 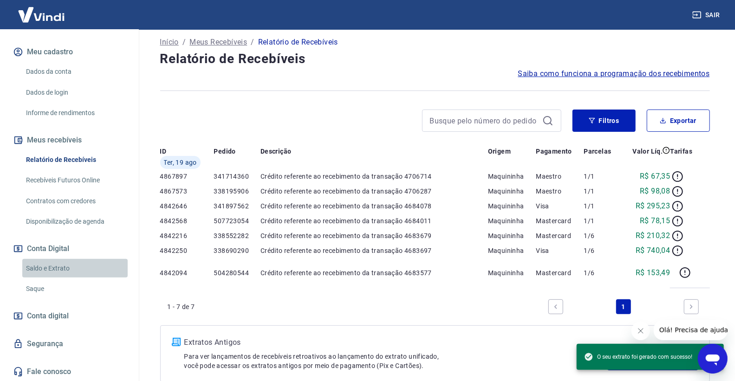 What do you see at coordinates (298, 42) in the screenshot?
I see `p: Relatório de Recebíveis` at bounding box center [298, 42].